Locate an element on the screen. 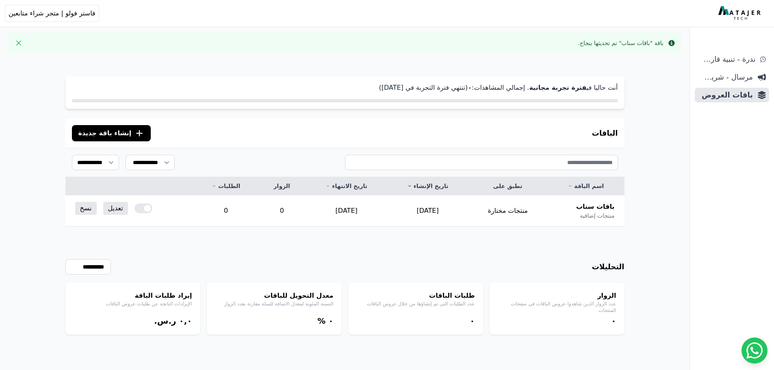 This screenshot has width=774, height=370. span: باقات سناب is located at coordinates (596, 207).